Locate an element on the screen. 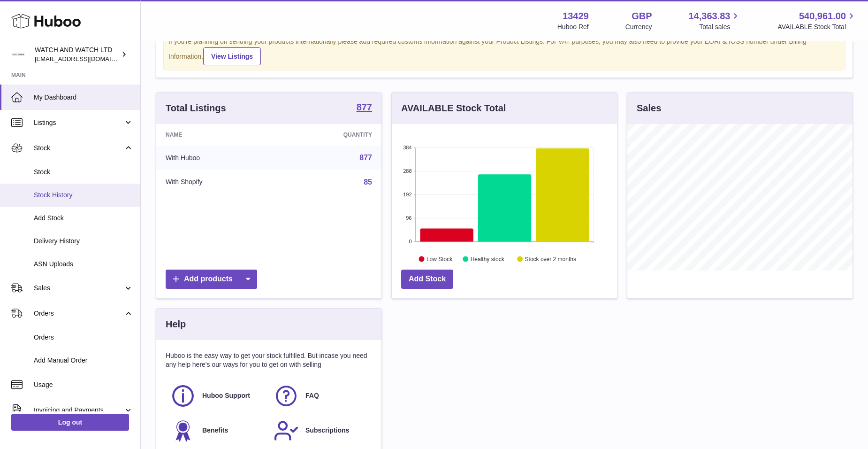  span: AVAILABLE Stock Total is located at coordinates (816, 26).